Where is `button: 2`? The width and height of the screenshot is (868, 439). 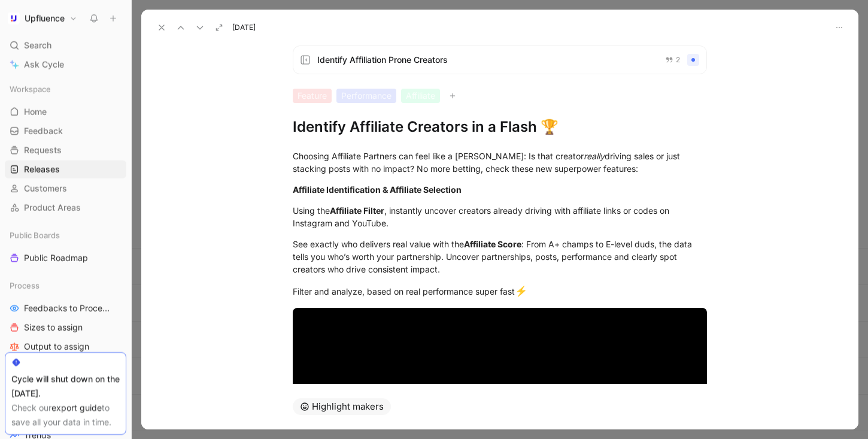
button: 2 is located at coordinates (672, 60).